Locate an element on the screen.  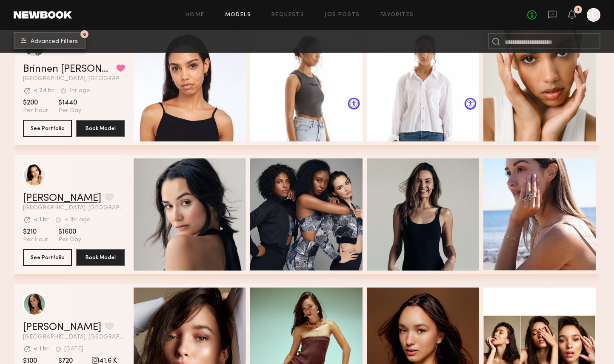
a: Home is located at coordinates (195, 15).